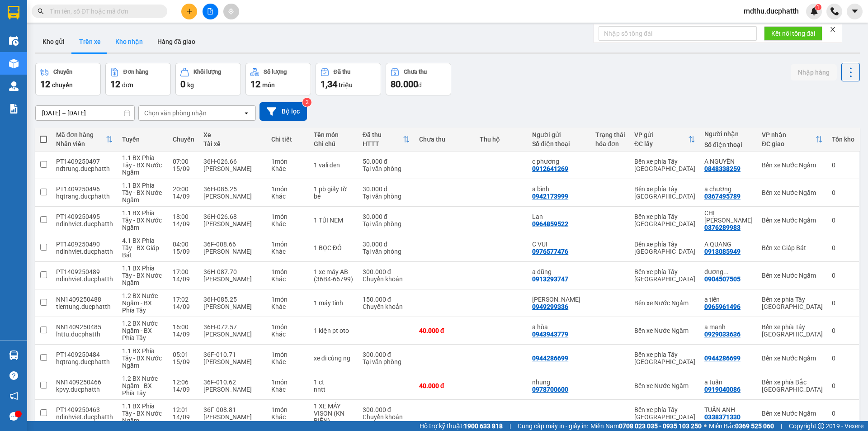 The height and width of the screenshot is (431, 868). I want to click on button: Khối lượng0kg, so click(208, 79).